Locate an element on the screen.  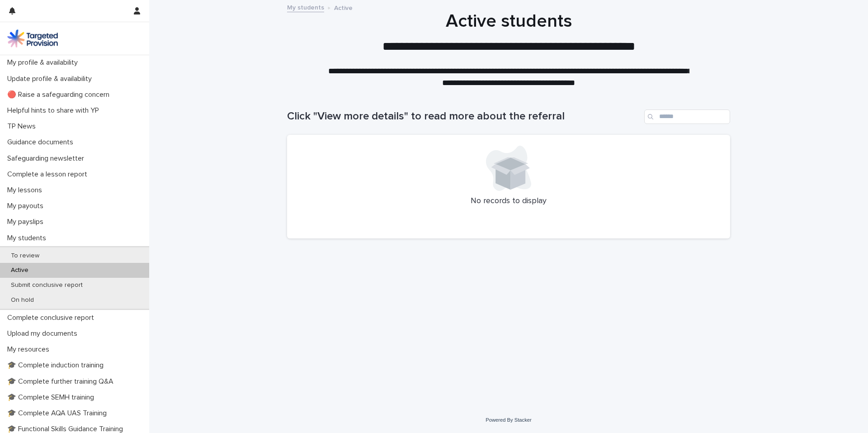
p: 🎓 Complete SEMH training is located at coordinates (53, 397).